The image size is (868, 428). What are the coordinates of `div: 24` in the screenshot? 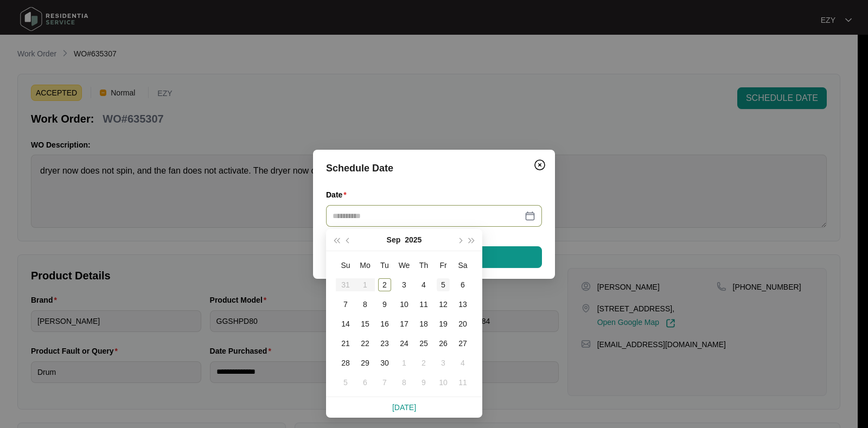 It's located at (404, 343).